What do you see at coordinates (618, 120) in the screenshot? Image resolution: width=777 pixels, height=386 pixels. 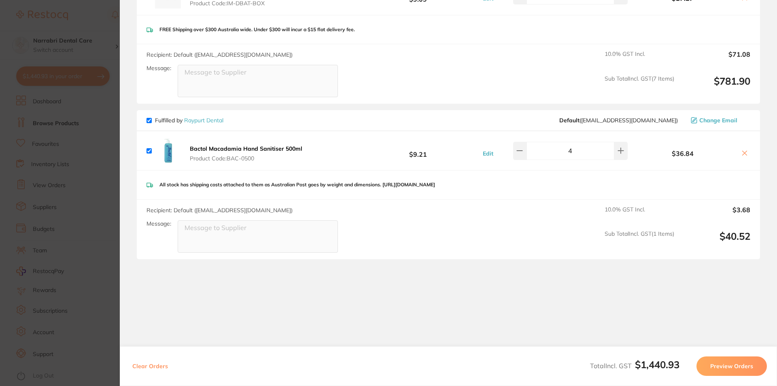 I see `span: orders@raypurtdental.com.au` at bounding box center [618, 120].